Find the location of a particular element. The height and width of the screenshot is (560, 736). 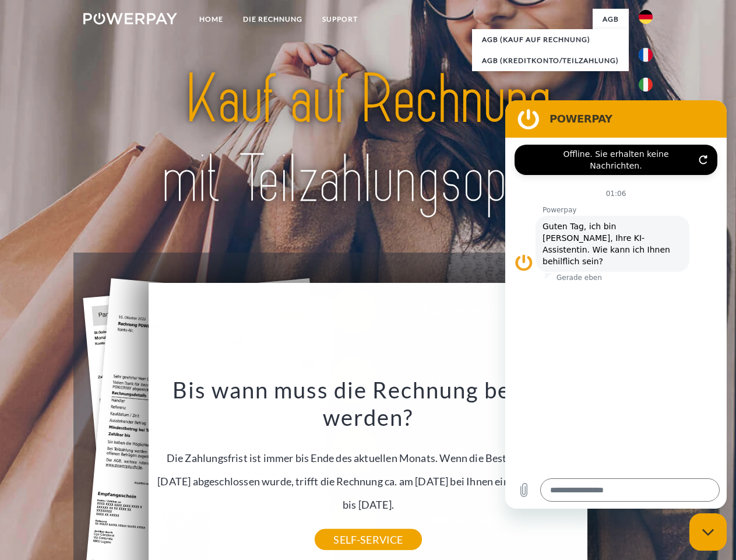

a: AGB (Kreditkonto/Teilzahlung) is located at coordinates (550, 61).